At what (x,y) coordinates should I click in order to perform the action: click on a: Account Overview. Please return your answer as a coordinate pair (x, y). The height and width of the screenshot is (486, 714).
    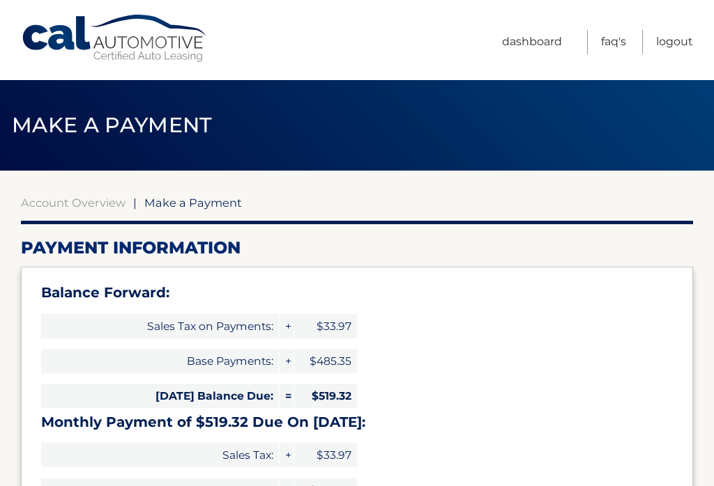
    Looking at the image, I should click on (73, 203).